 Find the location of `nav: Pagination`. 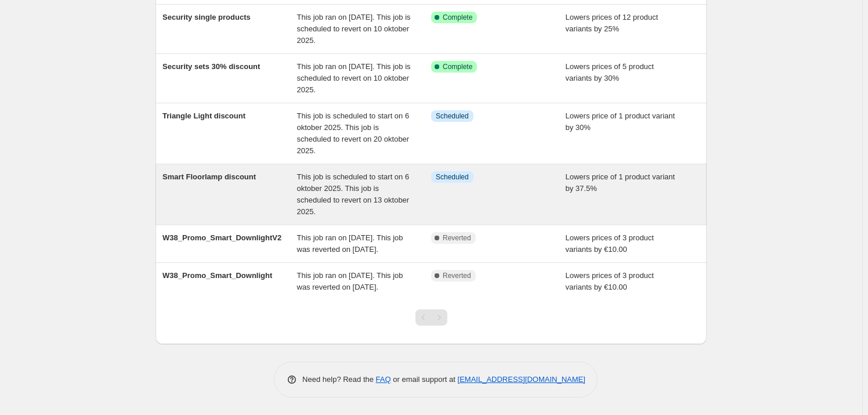

nav: Pagination is located at coordinates (431, 318).